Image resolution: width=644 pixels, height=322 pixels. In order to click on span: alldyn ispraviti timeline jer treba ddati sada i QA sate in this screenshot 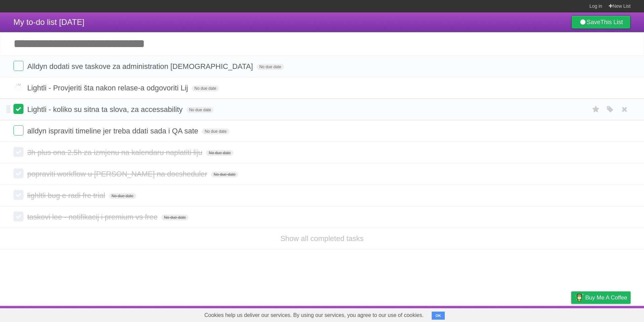, I will do `click(113, 131)`.